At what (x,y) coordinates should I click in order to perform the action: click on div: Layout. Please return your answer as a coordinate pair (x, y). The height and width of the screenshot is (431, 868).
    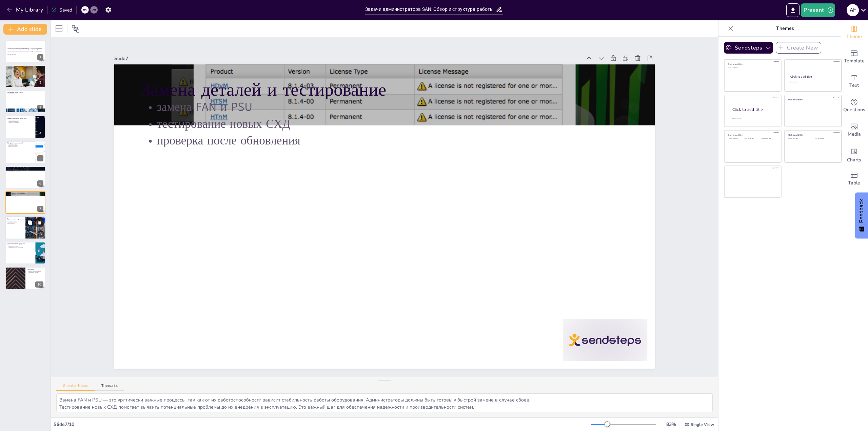
    Looking at the image, I should click on (59, 29).